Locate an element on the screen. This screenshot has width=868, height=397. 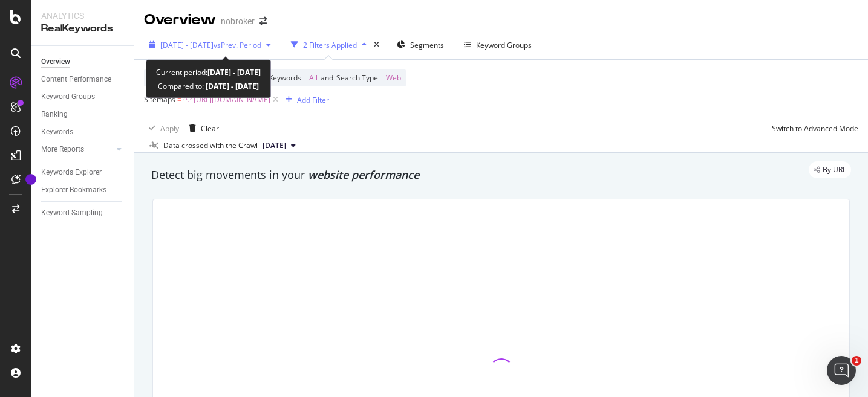
button: Segments is located at coordinates (421, 44).